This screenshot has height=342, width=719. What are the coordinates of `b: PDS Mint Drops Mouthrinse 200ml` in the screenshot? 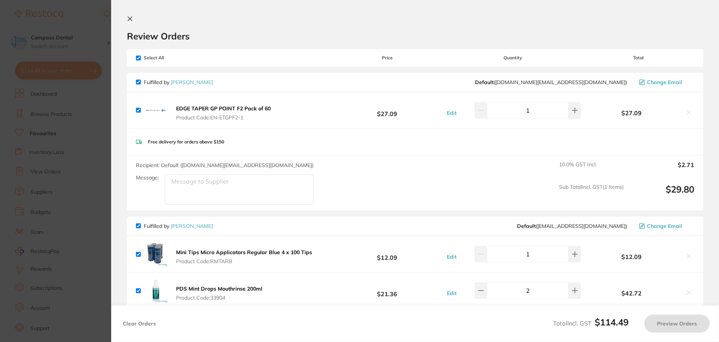 It's located at (219, 289).